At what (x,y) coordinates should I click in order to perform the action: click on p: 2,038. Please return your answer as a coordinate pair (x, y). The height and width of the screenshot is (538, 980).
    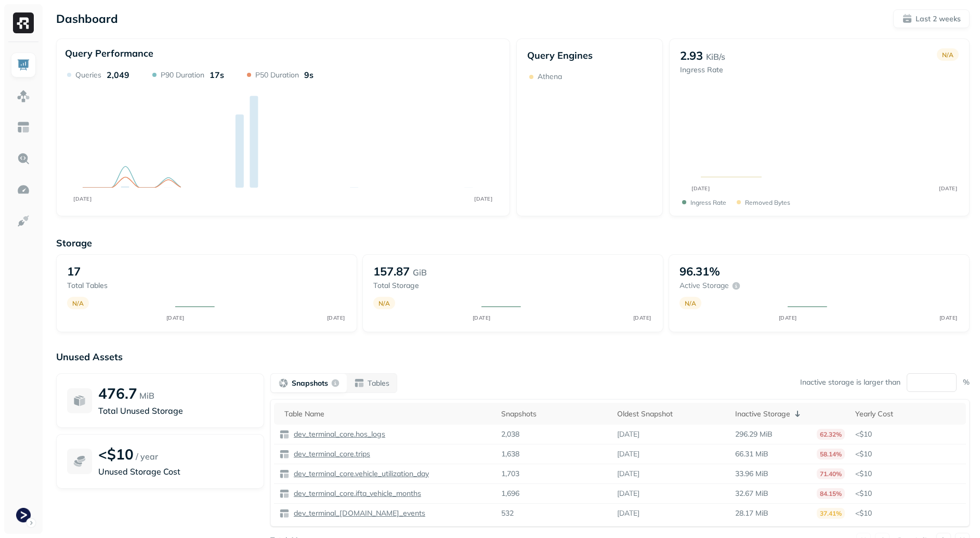
    Looking at the image, I should click on (510, 435).